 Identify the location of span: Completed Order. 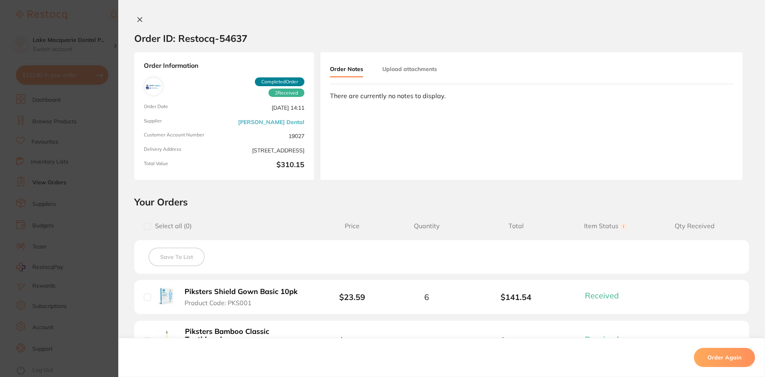
(279, 82).